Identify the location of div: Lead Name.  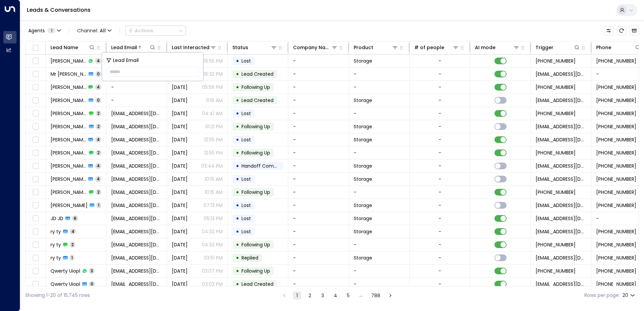
(64, 48).